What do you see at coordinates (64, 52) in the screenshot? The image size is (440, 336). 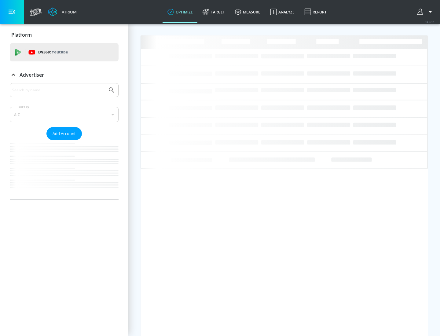 I see `div: DV360: Youtube` at bounding box center [64, 52].